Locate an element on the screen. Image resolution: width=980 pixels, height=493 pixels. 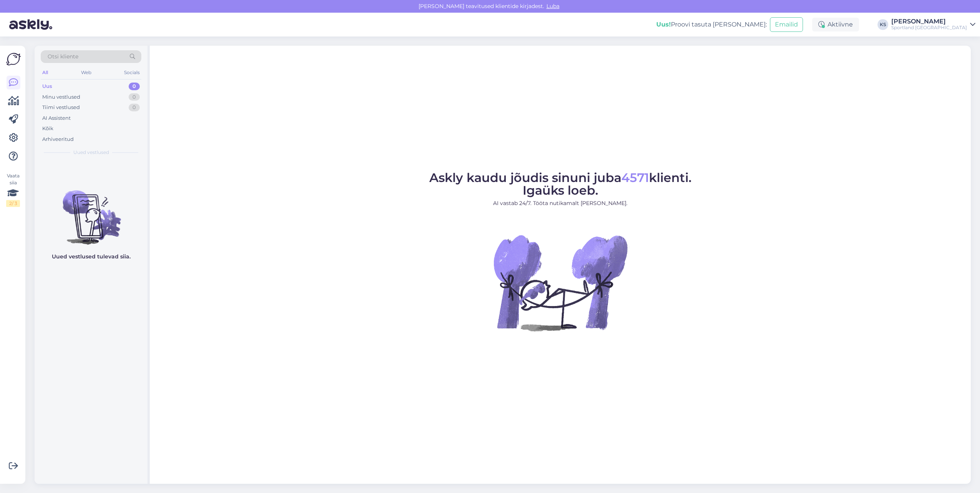
p: Uued vestlused tulevad siia. is located at coordinates (91, 256).